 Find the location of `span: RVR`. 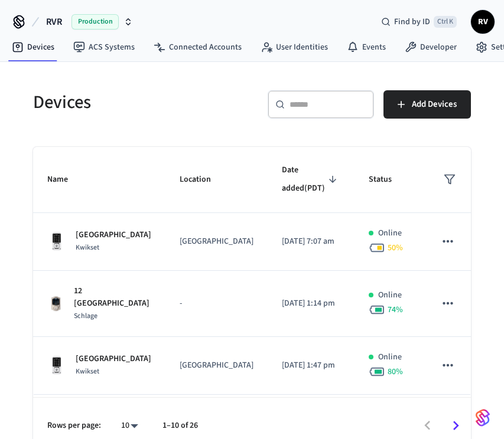

span: RVR is located at coordinates (54, 22).